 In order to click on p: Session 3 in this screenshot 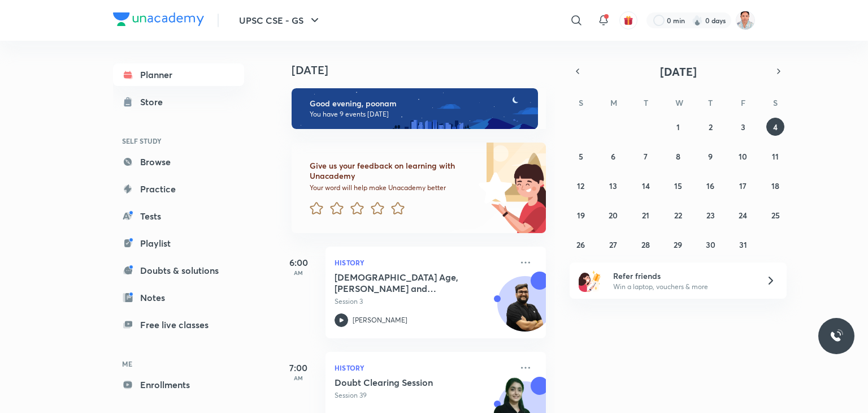, I will do `click(423, 301)`.